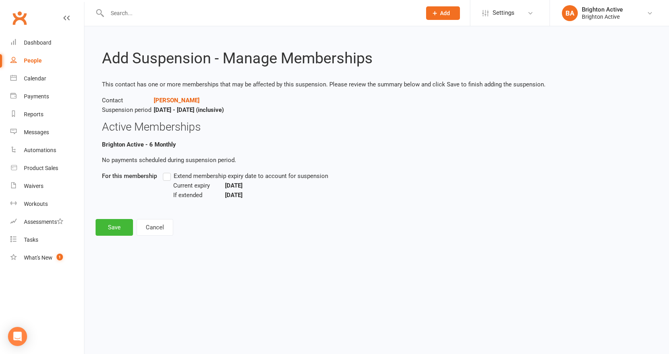  What do you see at coordinates (33, 114) in the screenshot?
I see `div: Reports` at bounding box center [33, 114].